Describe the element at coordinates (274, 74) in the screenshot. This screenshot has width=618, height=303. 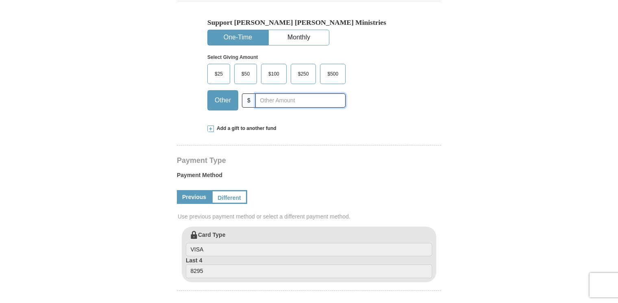
I see `span: $100` at that location.